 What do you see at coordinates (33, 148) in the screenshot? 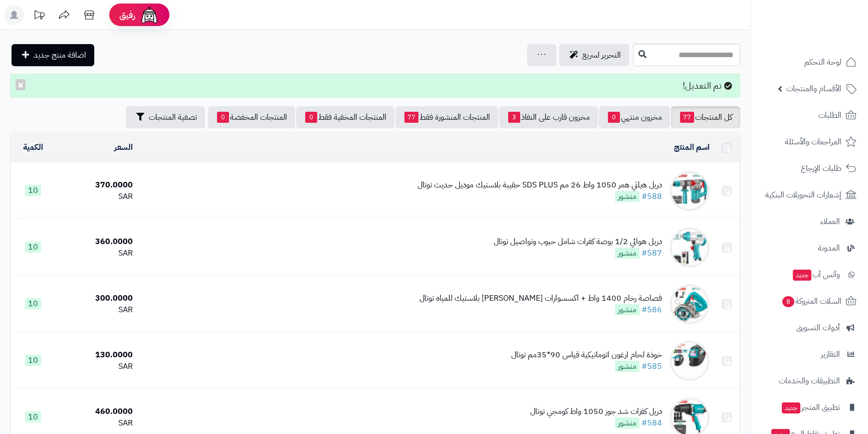
I see `a: الكمية` at bounding box center [33, 148].